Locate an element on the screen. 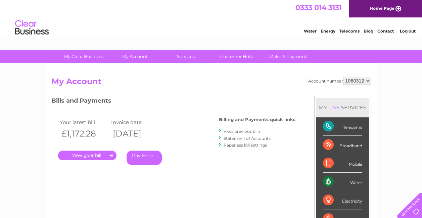  a: 0333 014 3131 is located at coordinates (318, 7).